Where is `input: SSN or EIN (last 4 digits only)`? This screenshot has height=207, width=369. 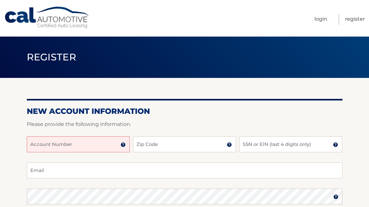 input: SSN or EIN (last 4 digits only) is located at coordinates (290, 145).